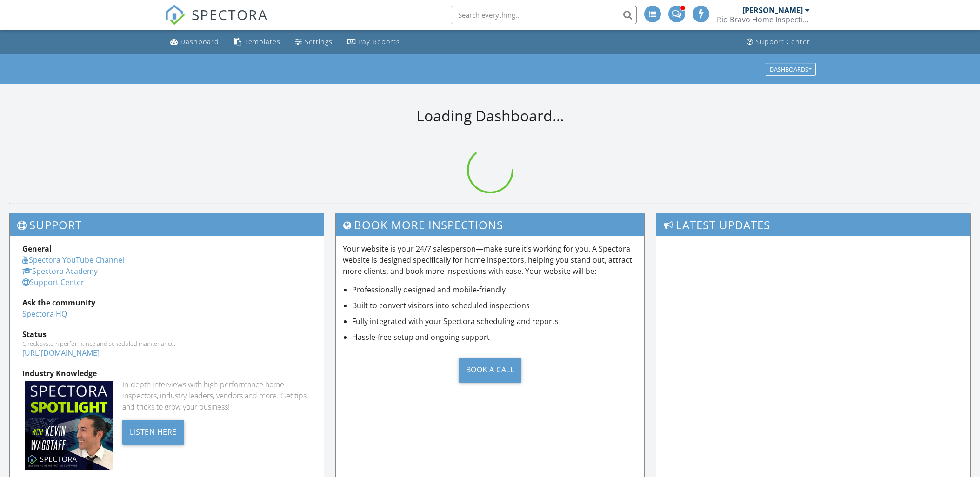 The image size is (980, 477). I want to click on div: Status, so click(167, 334).